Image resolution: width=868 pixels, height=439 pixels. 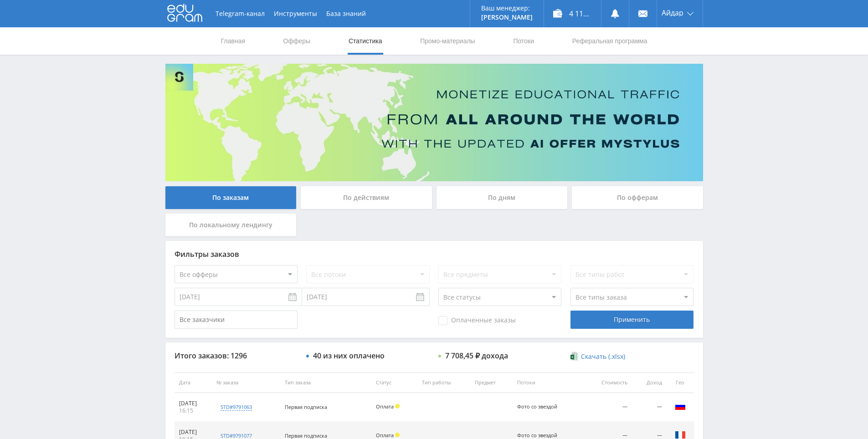 What do you see at coordinates (477, 321) in the screenshot?
I see `span: Оплаченные заказы` at bounding box center [477, 321].